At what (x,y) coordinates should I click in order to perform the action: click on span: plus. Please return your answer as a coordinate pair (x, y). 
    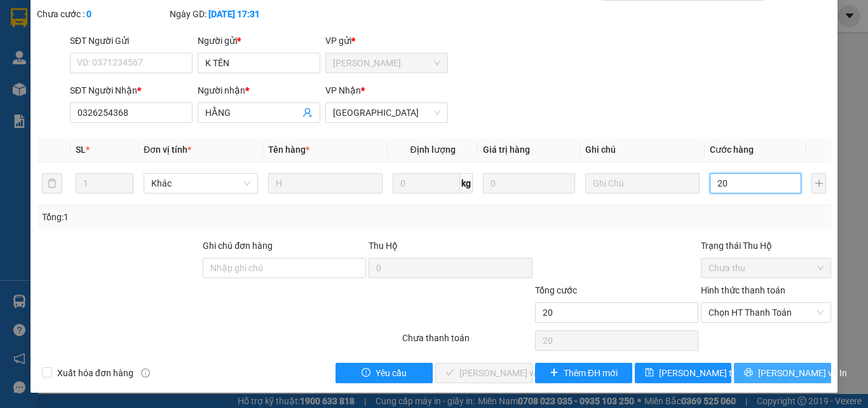
    Looking at the image, I should click on (554, 372).